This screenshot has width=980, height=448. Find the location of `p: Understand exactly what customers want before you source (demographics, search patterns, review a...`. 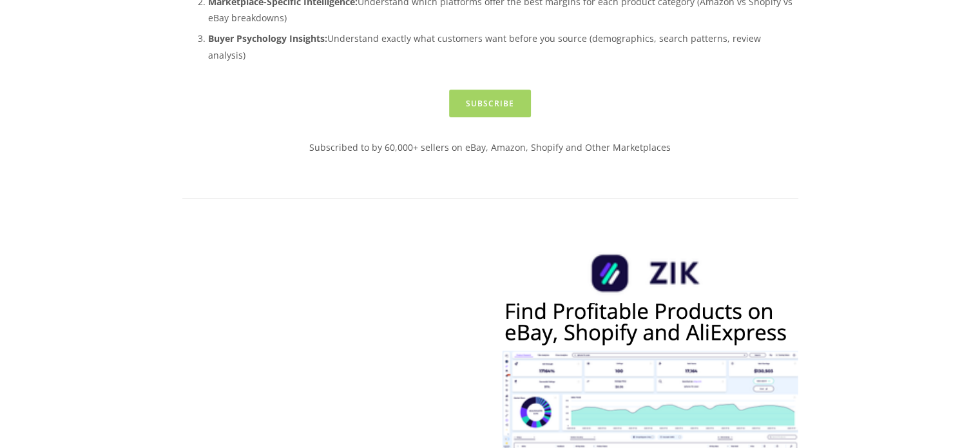

p: Understand exactly what customers want before you source (demographics, search patterns, review a... is located at coordinates (504, 46).